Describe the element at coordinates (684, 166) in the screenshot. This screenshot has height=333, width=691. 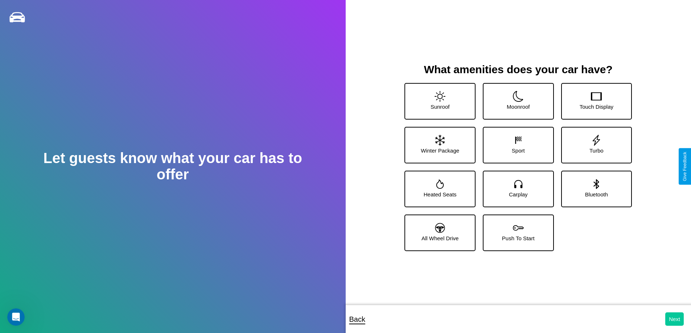
I see `div: Give Feedback` at that location.